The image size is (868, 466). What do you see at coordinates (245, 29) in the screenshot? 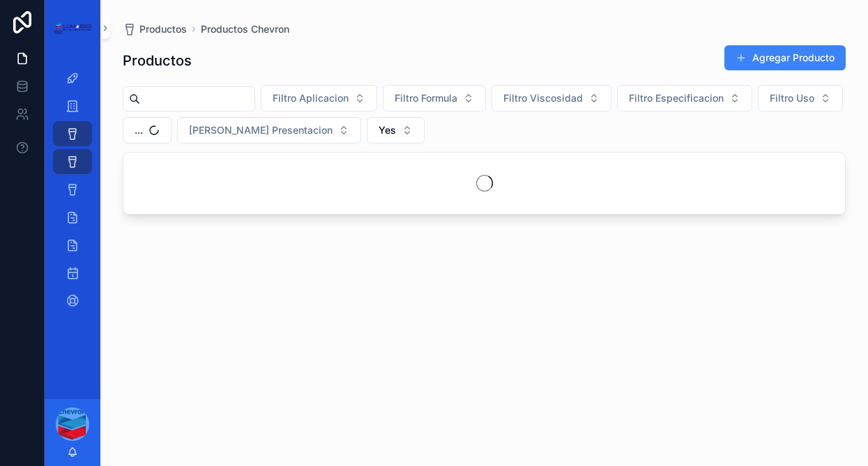
I see `a: Productos Chevron` at bounding box center [245, 29].